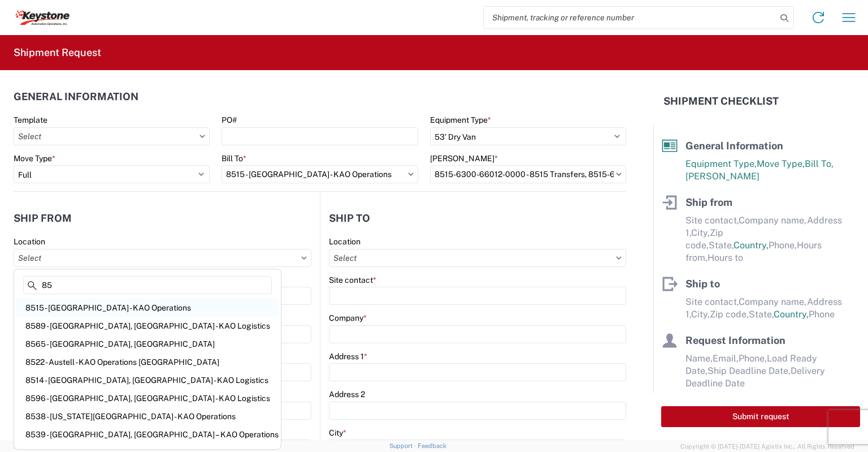 Image resolution: width=868 pixels, height=452 pixels. I want to click on span: General Information, so click(734, 145).